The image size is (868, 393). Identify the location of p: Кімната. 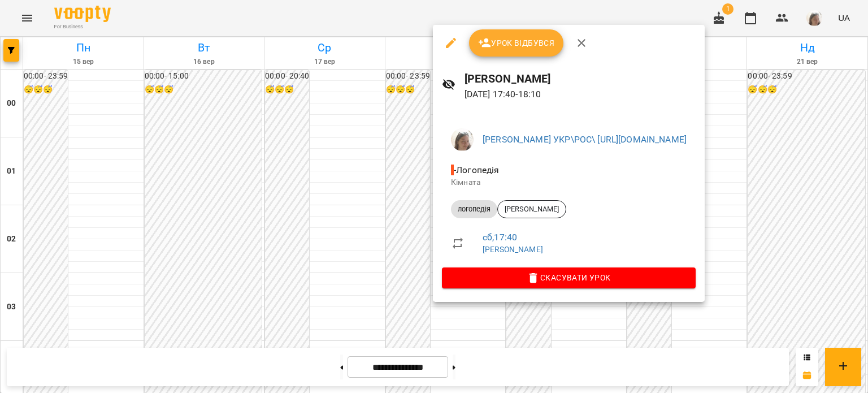
(569, 183).